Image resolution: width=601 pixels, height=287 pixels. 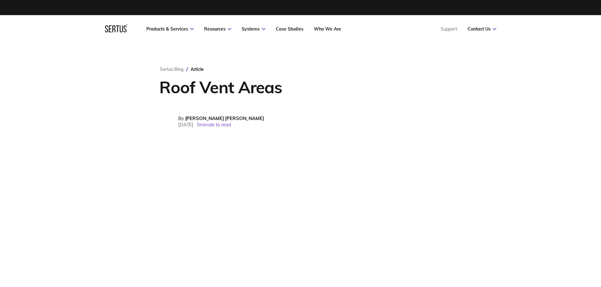 What do you see at coordinates (218, 29) in the screenshot?
I see `a: Resources` at bounding box center [218, 29].